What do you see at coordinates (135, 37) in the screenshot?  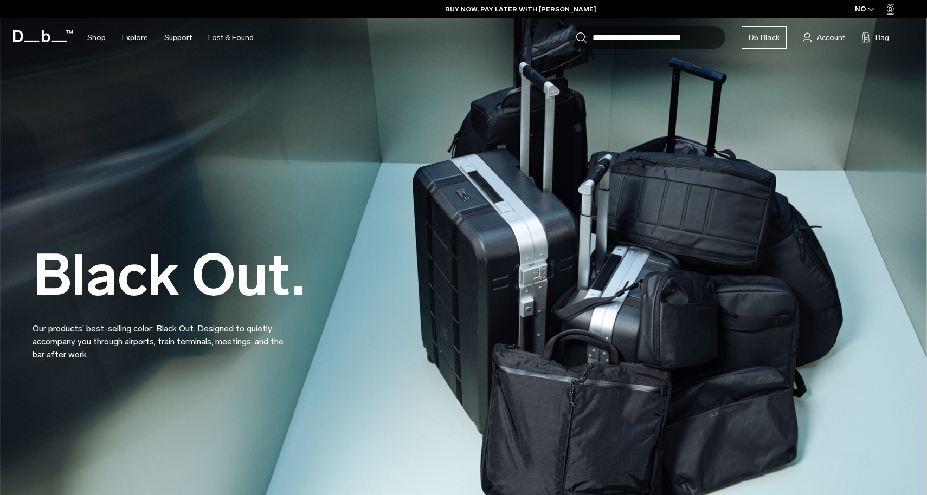 I see `a: Explore` at bounding box center [135, 37].